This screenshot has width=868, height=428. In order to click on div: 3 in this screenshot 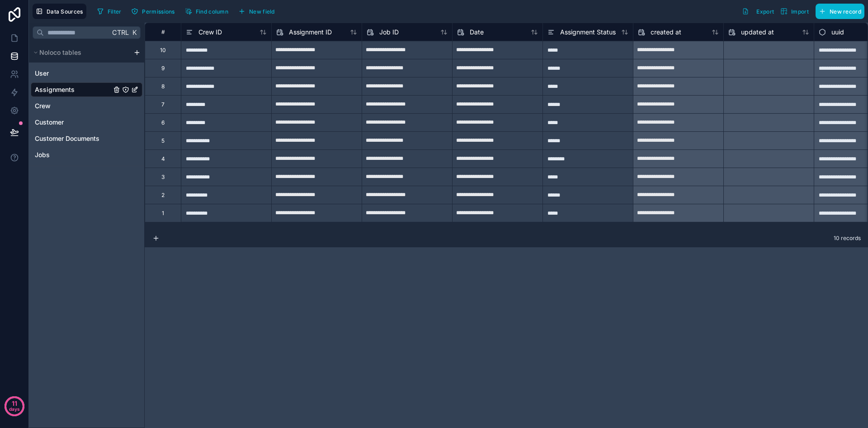, I will do `click(162, 177)`.